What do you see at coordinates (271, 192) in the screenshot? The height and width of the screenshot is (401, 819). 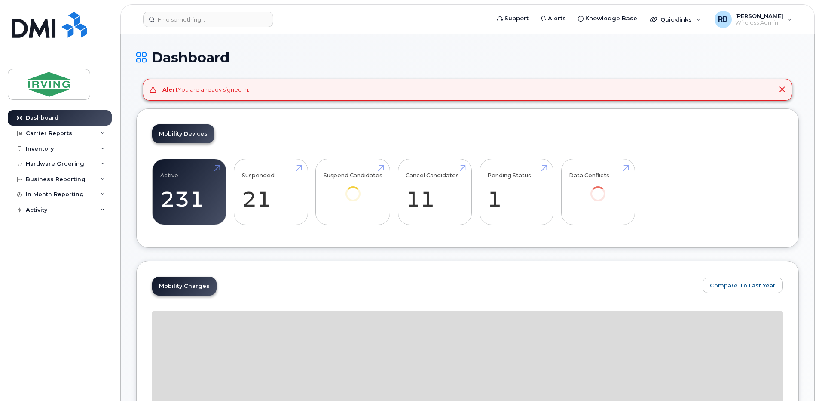 I see `a: Suspended 21` at bounding box center [271, 192].